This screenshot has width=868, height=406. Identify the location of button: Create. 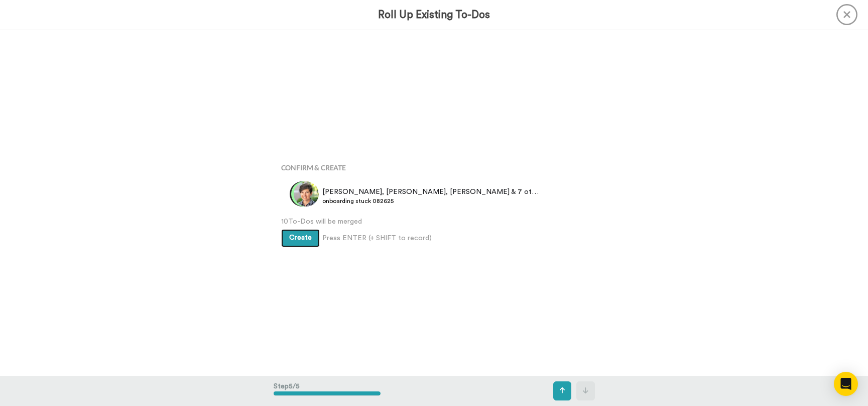
(300, 238).